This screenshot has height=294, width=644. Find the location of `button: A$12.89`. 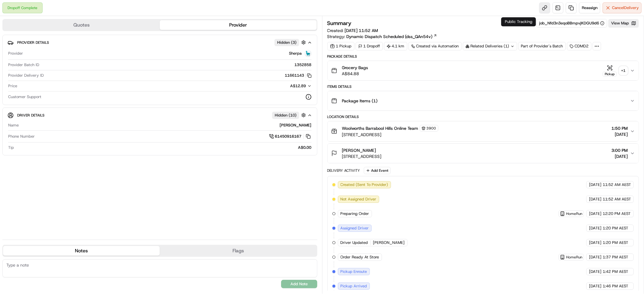

button: A$12.89 is located at coordinates (285, 86).